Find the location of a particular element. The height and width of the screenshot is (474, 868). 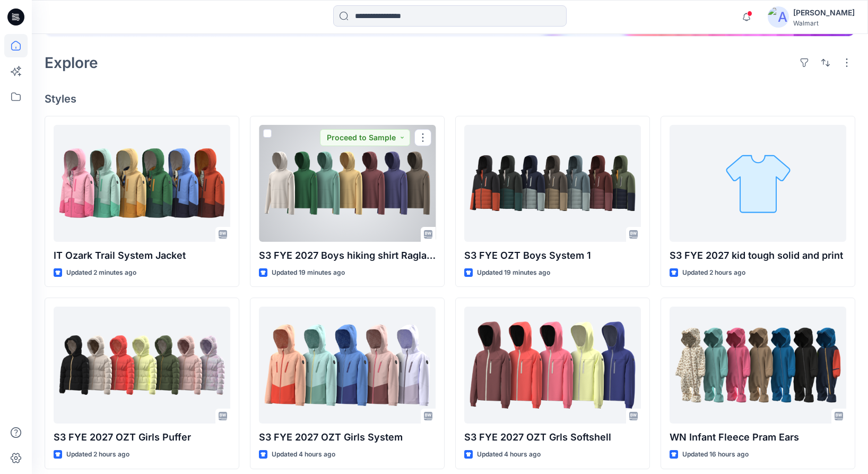

p: S3 FYE 2027 kid tough solid and print is located at coordinates (758, 256).